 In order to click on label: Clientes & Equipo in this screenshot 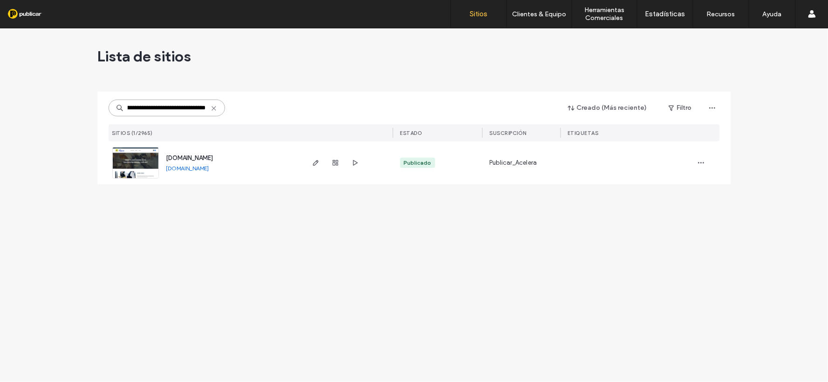, I will do `click(539, 14)`.